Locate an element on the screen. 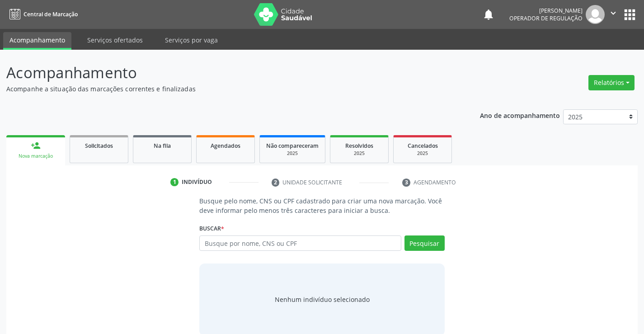  p: Busque pelo nome, CNS ou CPF cadastrado para criar uma nova marcação. Você deve informar pelo men... is located at coordinates (322, 206).